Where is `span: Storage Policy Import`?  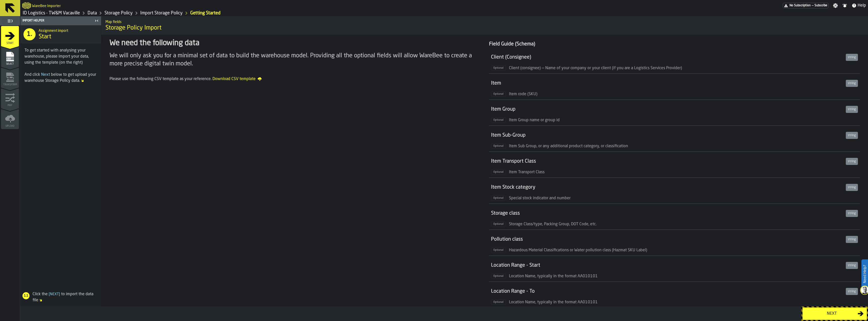
span: Storage Policy Import is located at coordinates (485, 28).